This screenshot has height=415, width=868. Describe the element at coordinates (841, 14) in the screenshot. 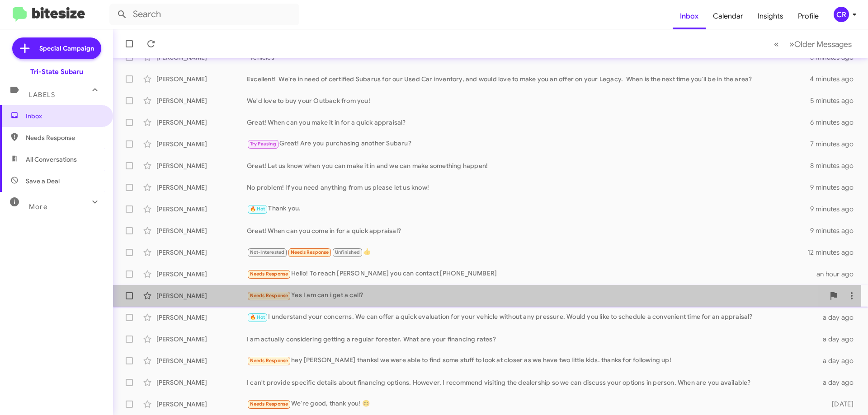

I see `div: CR` at that location.